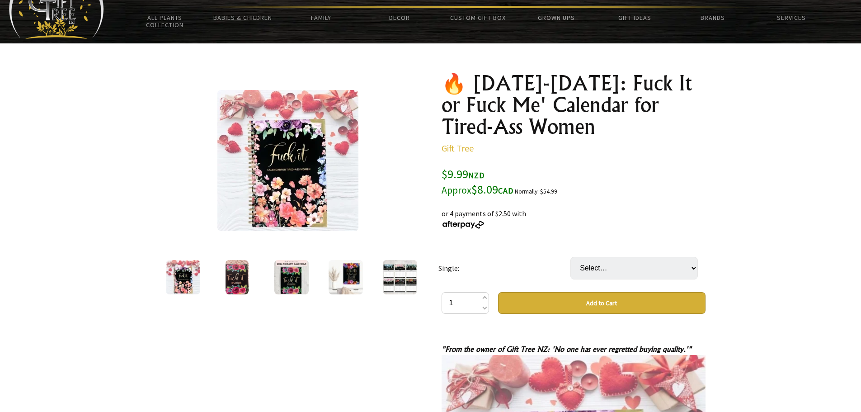  I want to click on a: Babies & Children, so click(243, 18).